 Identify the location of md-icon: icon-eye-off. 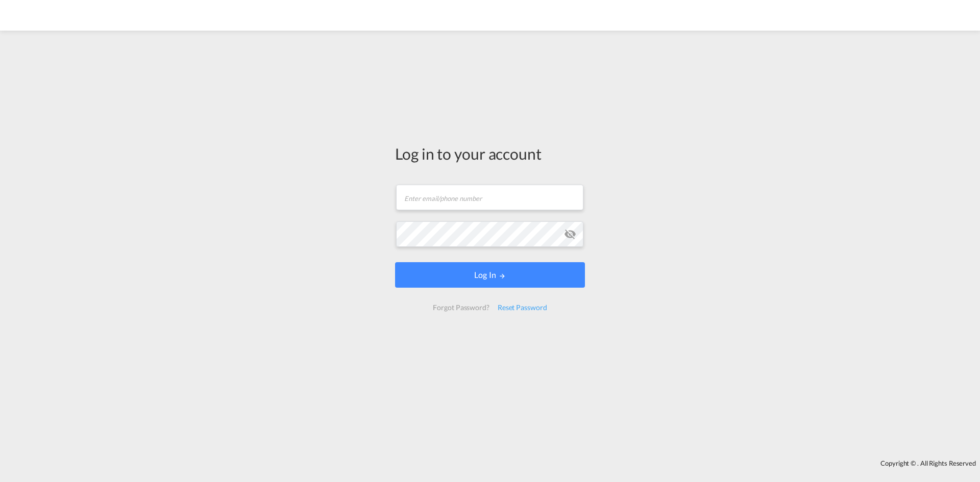
(570, 234).